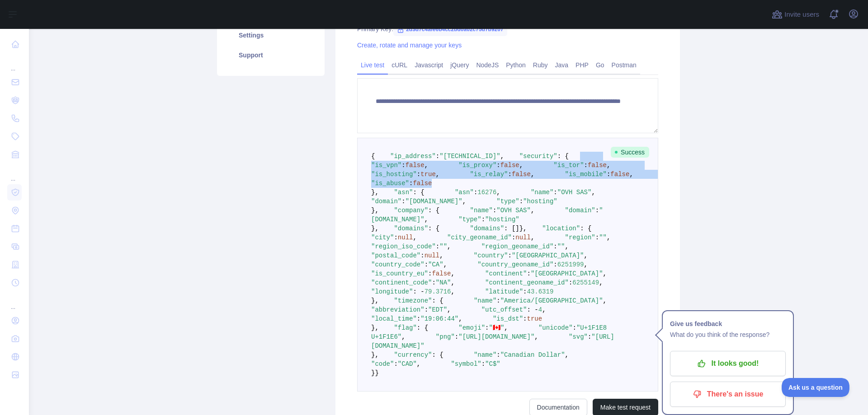 Image resolution: width=868 pixels, height=415 pixels. I want to click on h1: Give us feedback, so click(728, 324).